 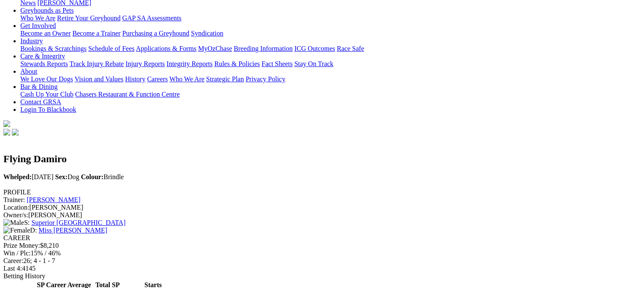 What do you see at coordinates (190, 63) in the screenshot?
I see `a: Integrity Reports` at bounding box center [190, 63].